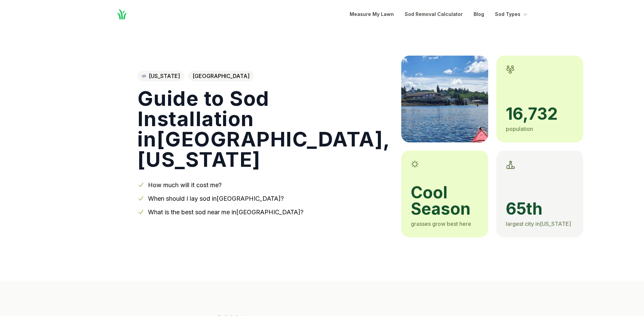 The width and height of the screenshot is (644, 316). Describe the element at coordinates (434, 14) in the screenshot. I see `a: Sod Removal Calculator` at that location.